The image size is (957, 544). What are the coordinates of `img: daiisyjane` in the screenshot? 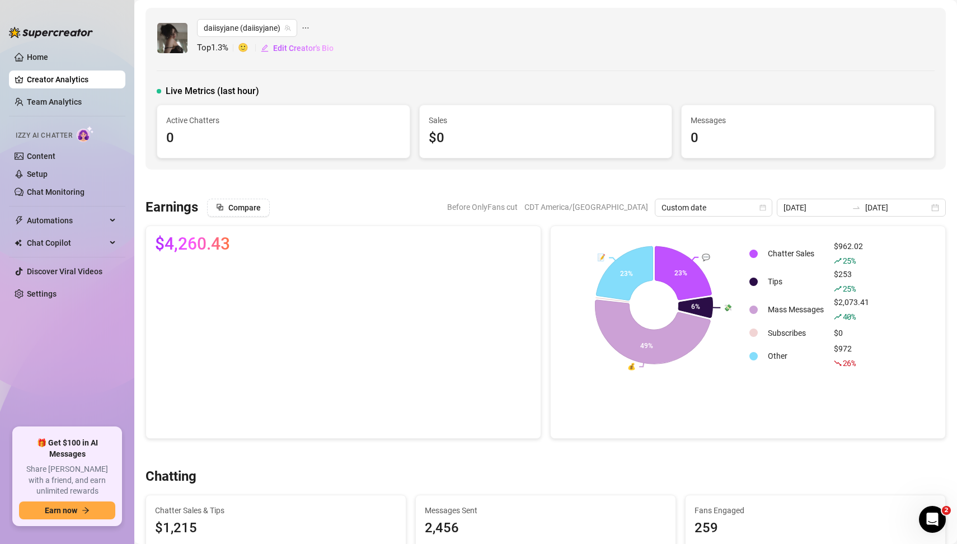 It's located at (172, 38).